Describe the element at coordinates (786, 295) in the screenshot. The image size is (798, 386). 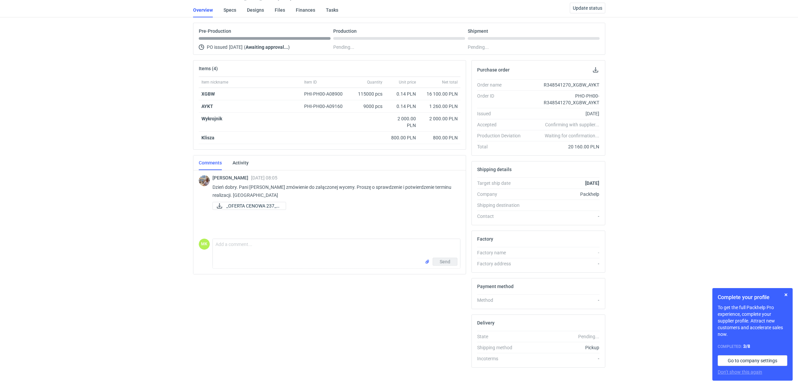
I see `button: Skip for now` at that location.